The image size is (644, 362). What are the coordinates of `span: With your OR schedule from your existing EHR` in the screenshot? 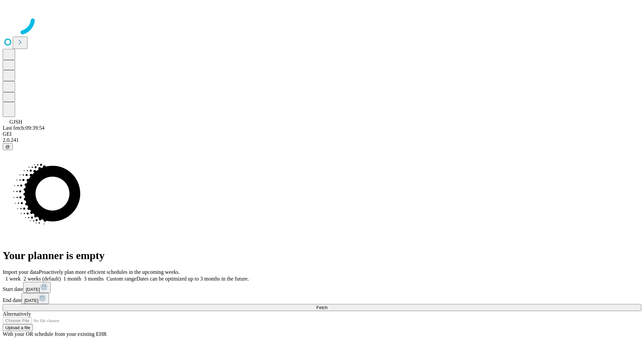 It's located at (55, 334).